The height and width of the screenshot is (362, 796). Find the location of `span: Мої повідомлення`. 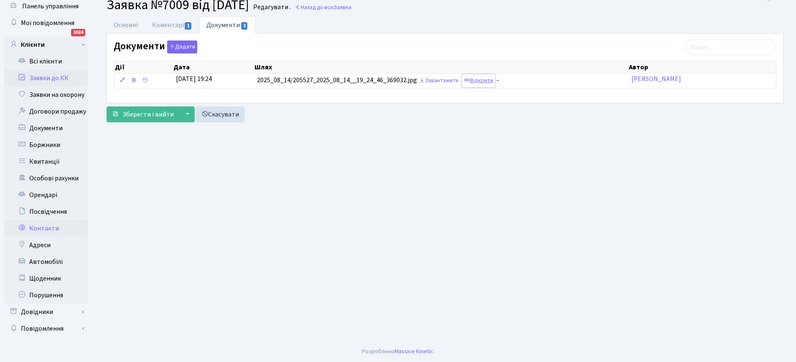

span: Мої повідомлення is located at coordinates (48, 23).